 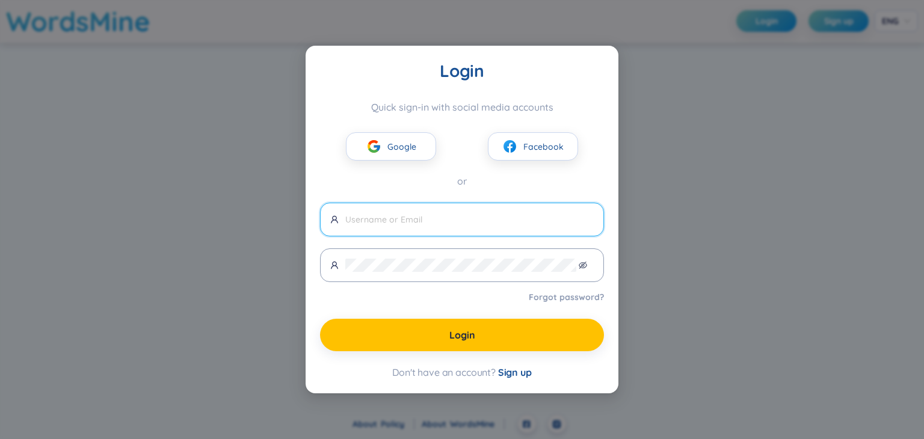 What do you see at coordinates (462, 372) in the screenshot?
I see `div: Don't have an account?` at bounding box center [462, 372].